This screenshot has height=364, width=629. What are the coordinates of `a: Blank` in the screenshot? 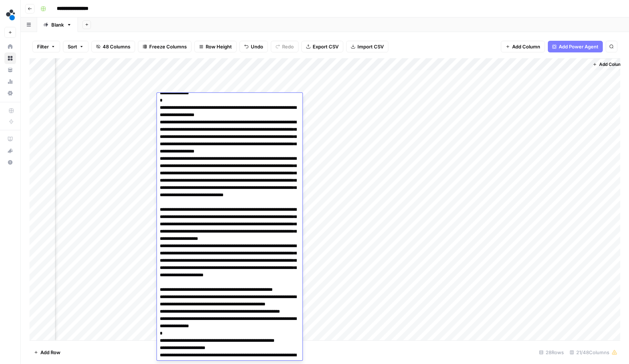 It's located at (58, 25).